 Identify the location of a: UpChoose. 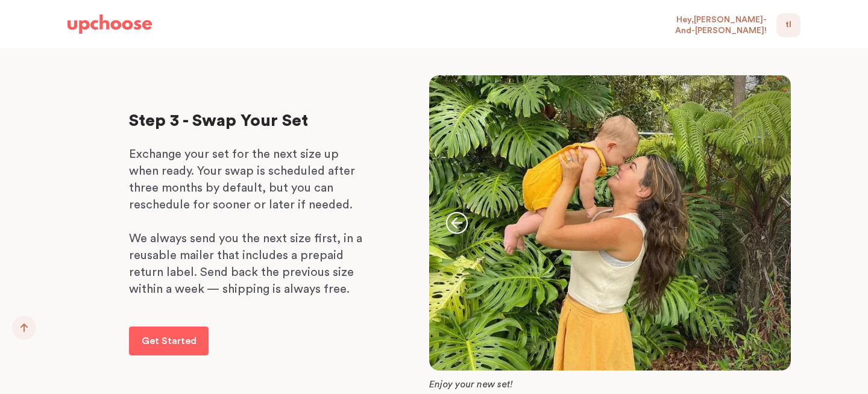
(110, 24).